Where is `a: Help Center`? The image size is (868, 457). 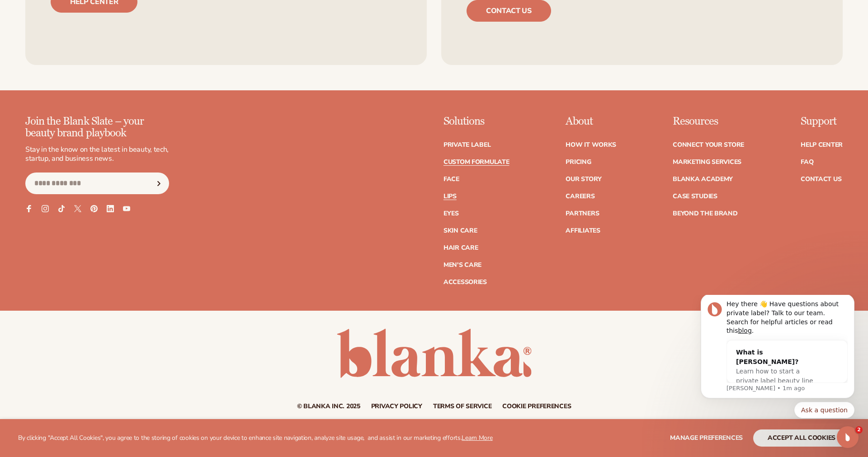
a: Help Center is located at coordinates (821, 145).